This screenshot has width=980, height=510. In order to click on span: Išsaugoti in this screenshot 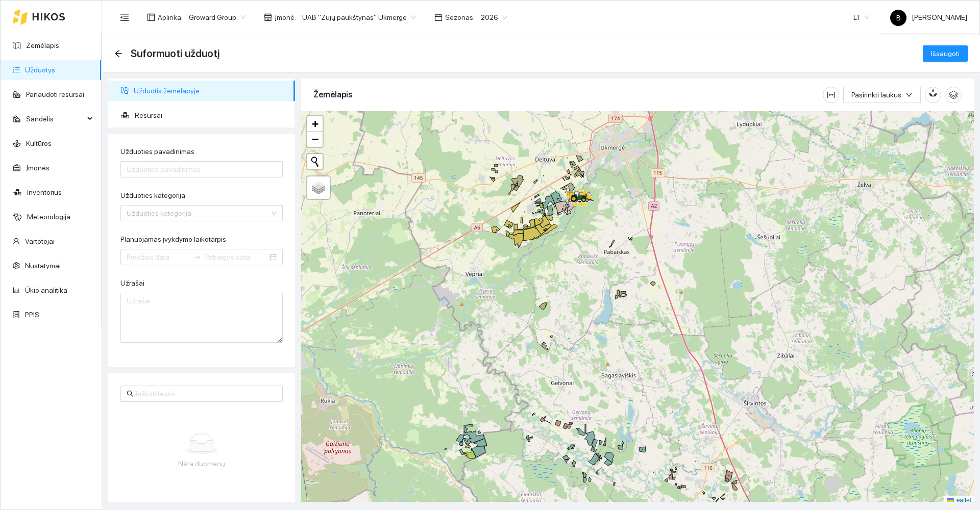, I will do `click(945, 54)`.